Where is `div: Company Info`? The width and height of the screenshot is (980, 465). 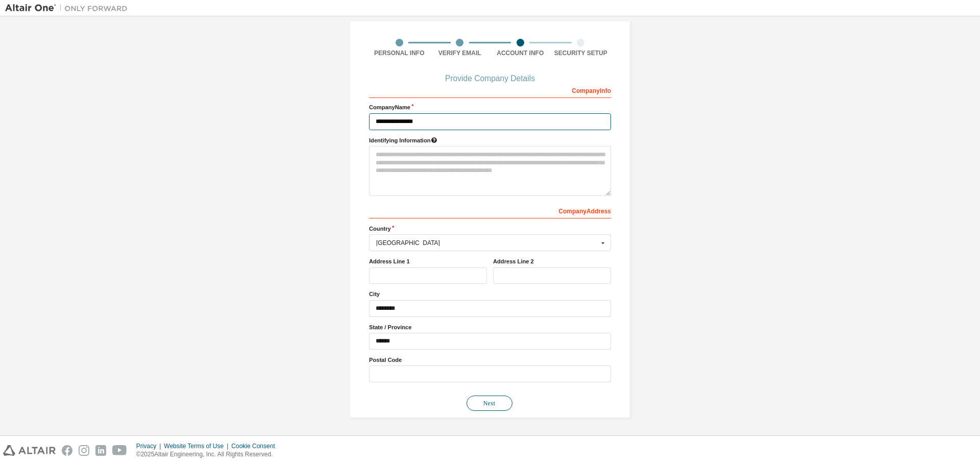
div: Company Info is located at coordinates (490, 90).